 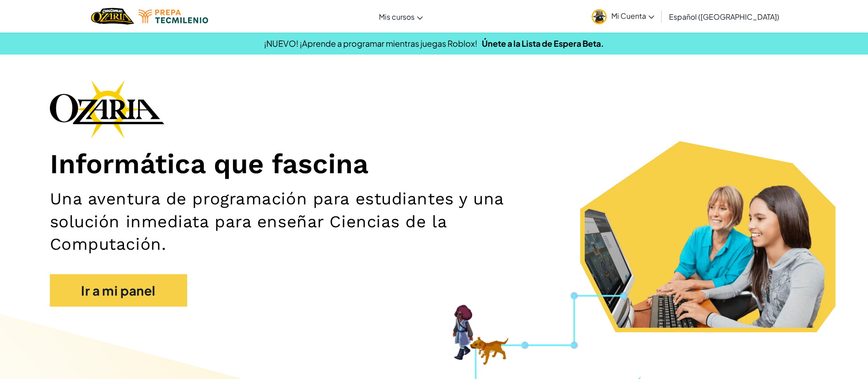 What do you see at coordinates (112, 16) in the screenshot?
I see `a: Ozaria by CodeCombat logo` at bounding box center [112, 16].